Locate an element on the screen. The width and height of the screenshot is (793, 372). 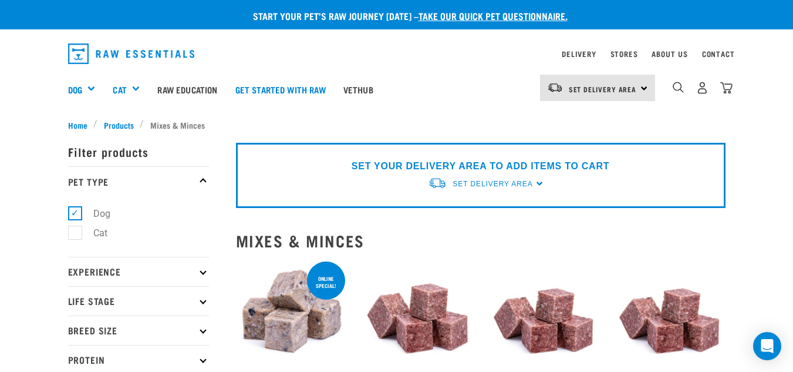
a: Delivery is located at coordinates (579, 53).